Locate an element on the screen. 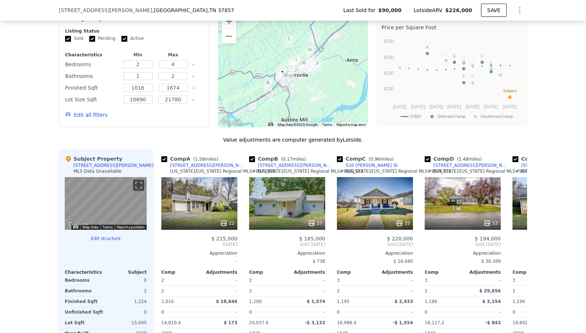 The height and width of the screenshot is (333, 586). span: 3 is located at coordinates (426, 280).